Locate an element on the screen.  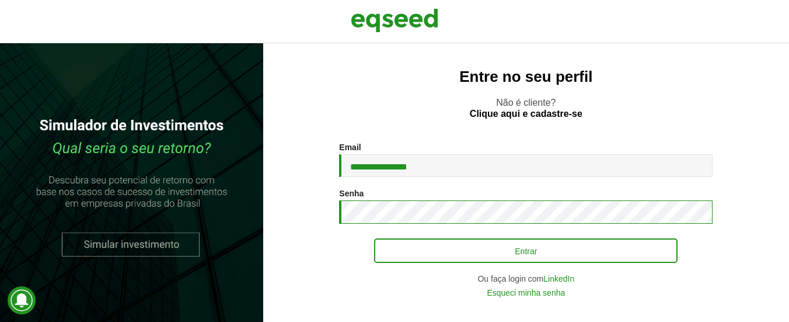
img: EqSeed Logo is located at coordinates (395, 20).